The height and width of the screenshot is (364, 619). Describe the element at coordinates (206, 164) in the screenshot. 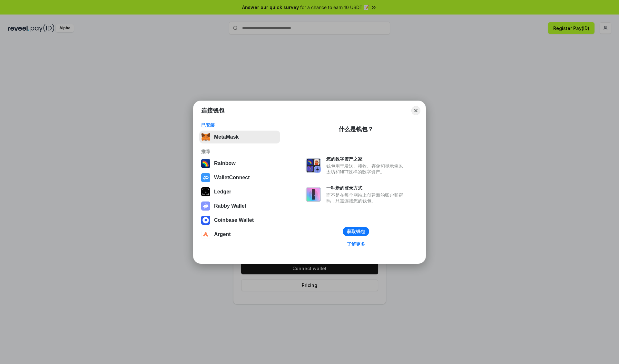

I see `img: svg+xml,%3Csvg%20width%3D%22120%22%20height%3D%22120%22%20viewBox%3D%220%200%20120%20120%22%20fil...` at that location.